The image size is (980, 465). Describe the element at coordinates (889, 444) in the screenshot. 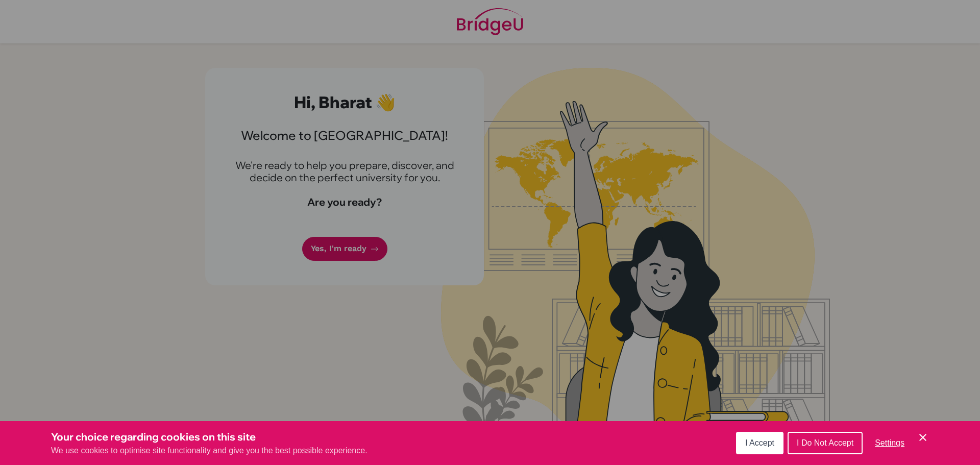

I see `button: Settings` at that location.